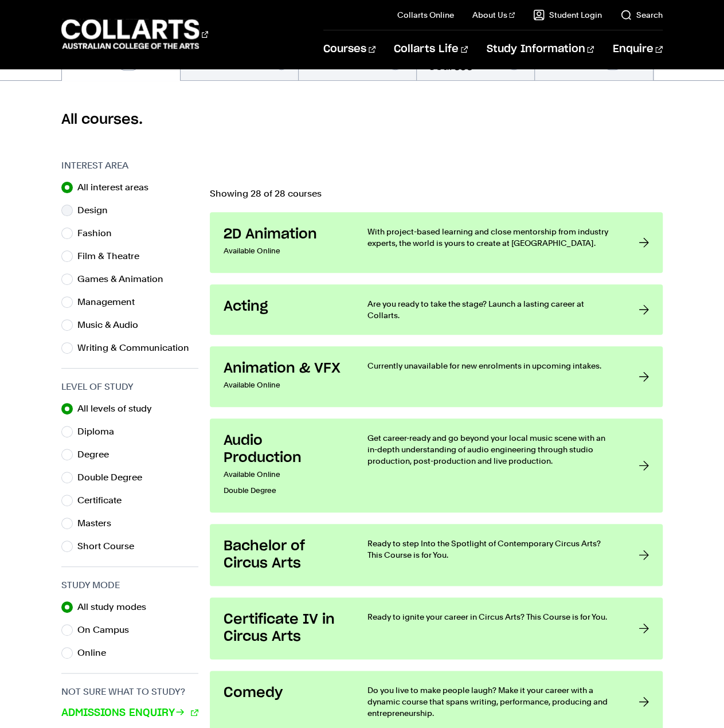  What do you see at coordinates (283, 306) in the screenshot?
I see `h3: Acting` at bounding box center [283, 306].